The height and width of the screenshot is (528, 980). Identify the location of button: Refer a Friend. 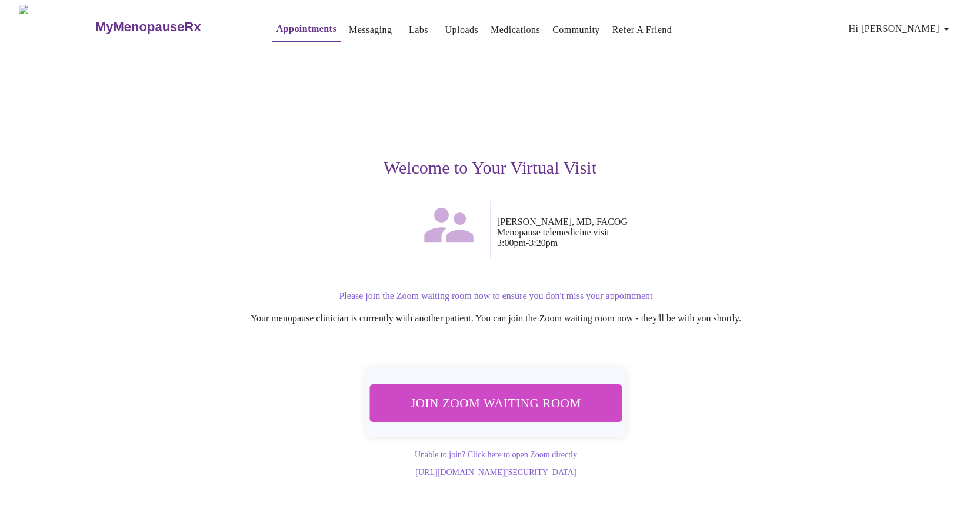
(643, 30).